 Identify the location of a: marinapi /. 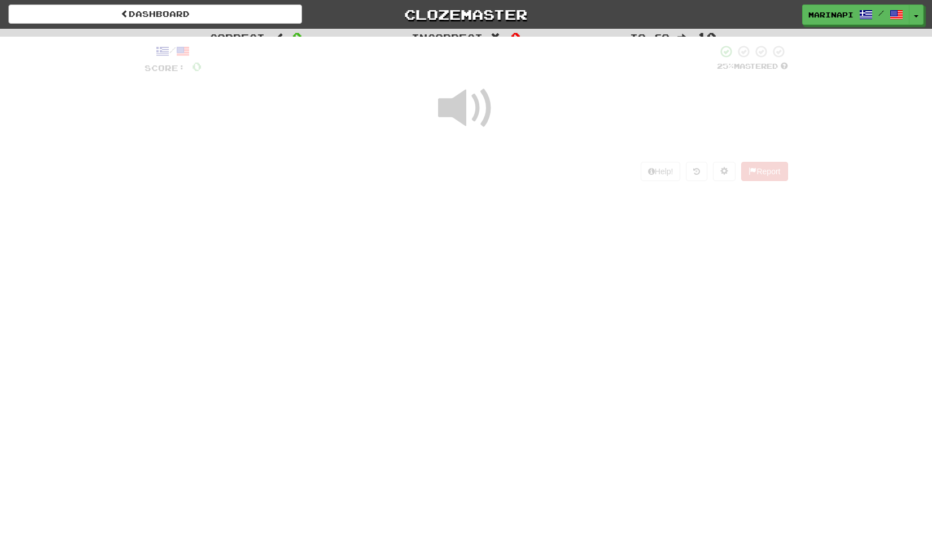
(856, 14).